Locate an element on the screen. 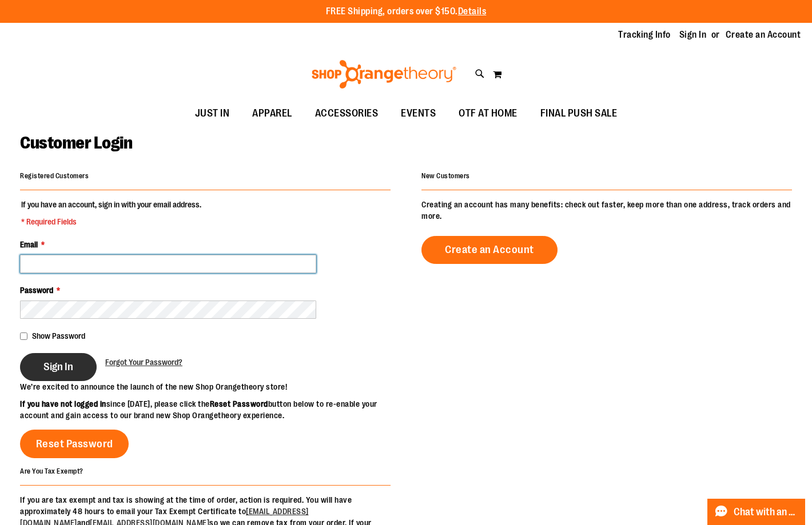 The height and width of the screenshot is (525, 812). p: We’re excited to announce the launch of the new Shop Orangetheory store! is located at coordinates (213, 387).